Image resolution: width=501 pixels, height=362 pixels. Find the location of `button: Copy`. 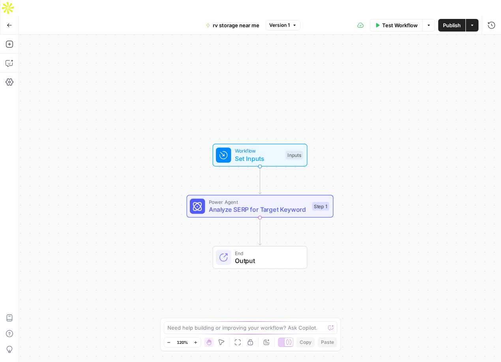

button: Copy is located at coordinates (305, 342).